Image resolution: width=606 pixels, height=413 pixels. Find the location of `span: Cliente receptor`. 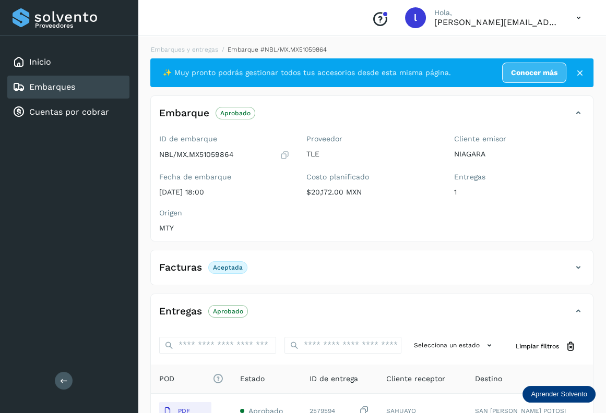

span: Cliente receptor is located at coordinates (416, 379).